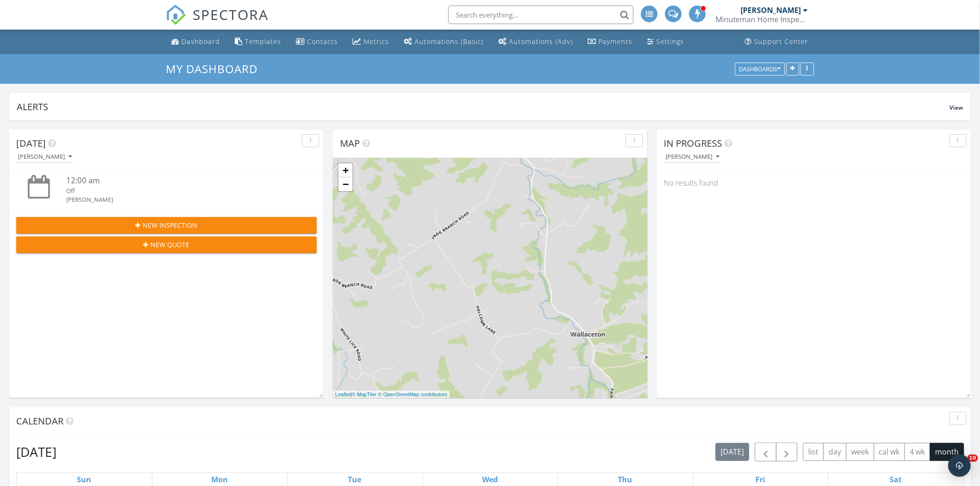  What do you see at coordinates (760, 69) in the screenshot?
I see `button: Dashboards` at bounding box center [760, 69].